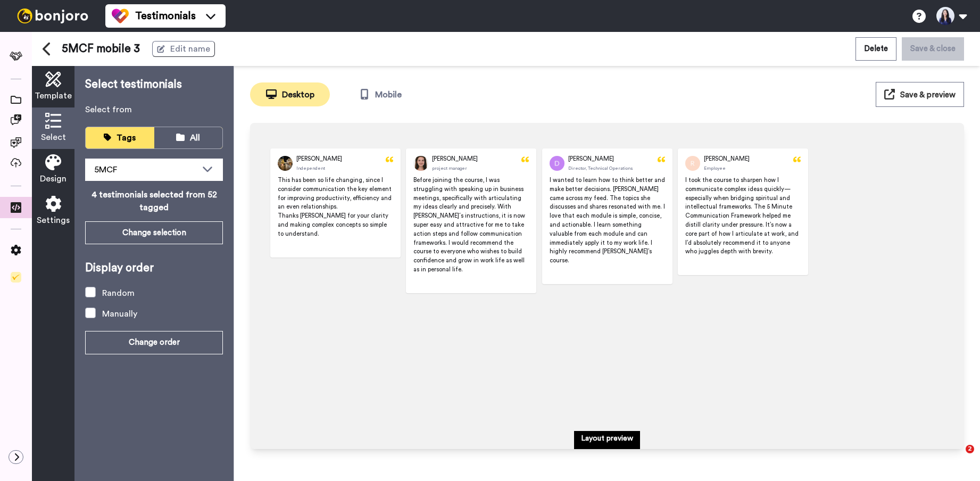  I want to click on span: Independent, so click(311, 168).